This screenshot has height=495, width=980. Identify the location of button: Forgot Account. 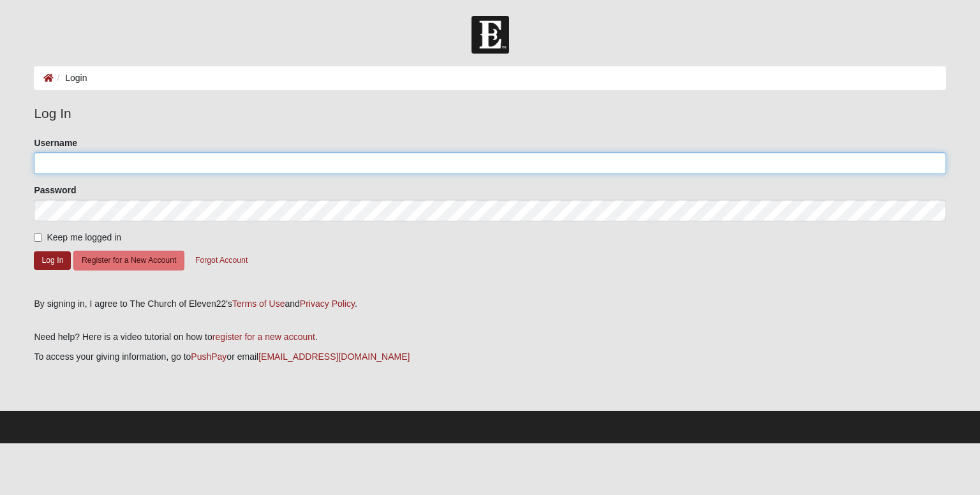
(222, 260).